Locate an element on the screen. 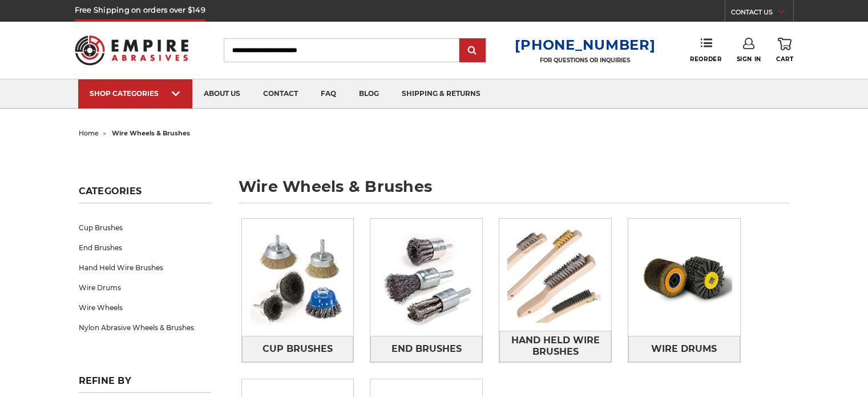 This screenshot has width=868, height=397. a: shipping & returns is located at coordinates (441, 94).